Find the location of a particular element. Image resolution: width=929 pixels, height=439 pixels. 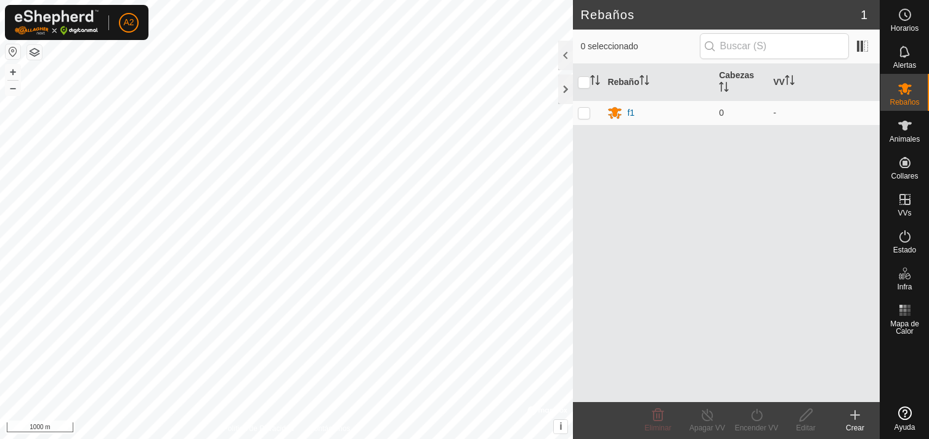

a: Contáctenos is located at coordinates (329, 429).